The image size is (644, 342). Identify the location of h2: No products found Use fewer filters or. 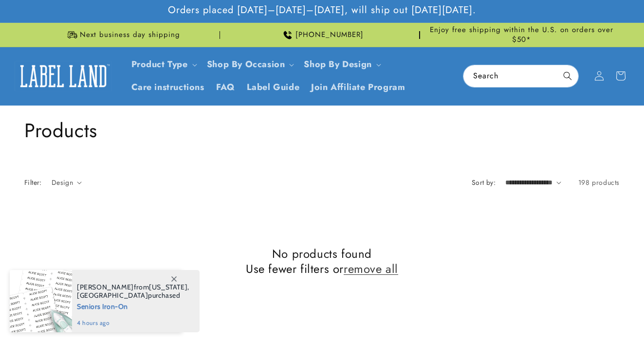
(321, 261).